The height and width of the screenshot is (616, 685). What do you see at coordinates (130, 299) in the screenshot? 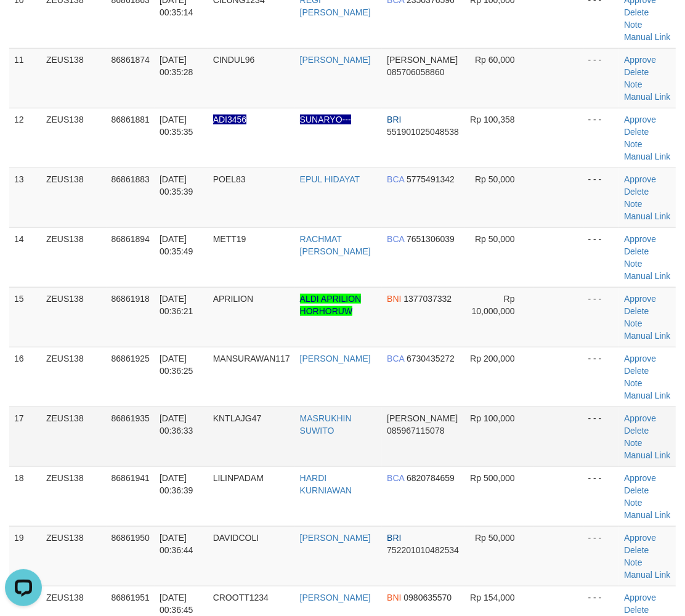
I see `span: 86861918` at bounding box center [130, 299].